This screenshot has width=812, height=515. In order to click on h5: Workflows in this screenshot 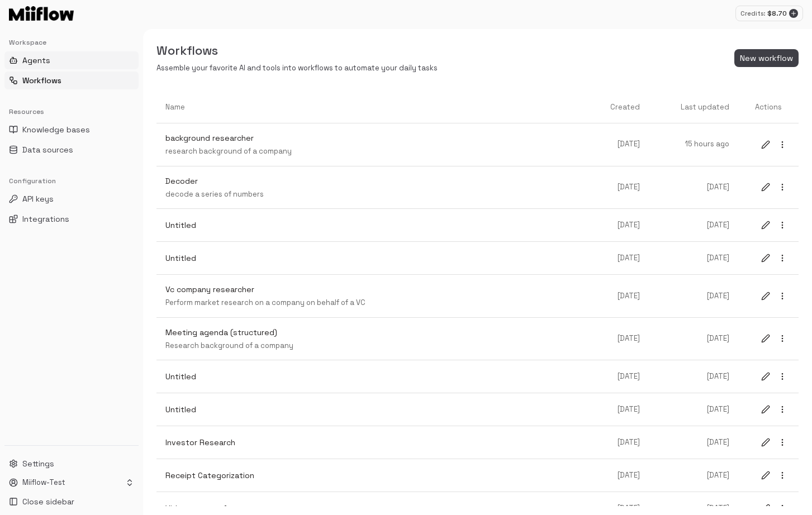, I will do `click(296, 50)`.